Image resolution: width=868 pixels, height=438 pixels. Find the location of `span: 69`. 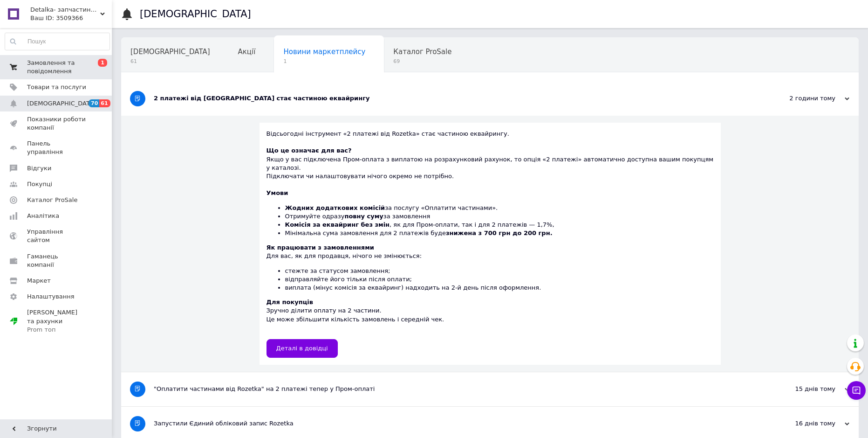

span: 69 is located at coordinates (422, 61).